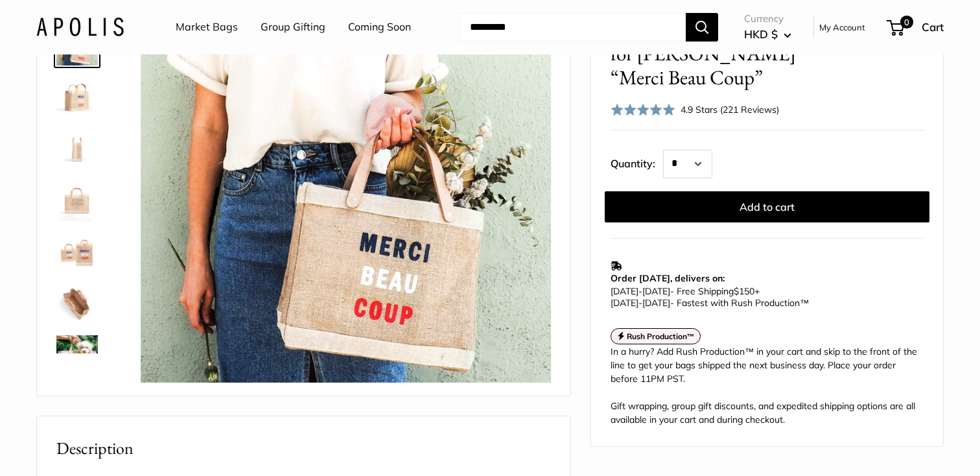  I want to click on input: Search..., so click(572, 27).